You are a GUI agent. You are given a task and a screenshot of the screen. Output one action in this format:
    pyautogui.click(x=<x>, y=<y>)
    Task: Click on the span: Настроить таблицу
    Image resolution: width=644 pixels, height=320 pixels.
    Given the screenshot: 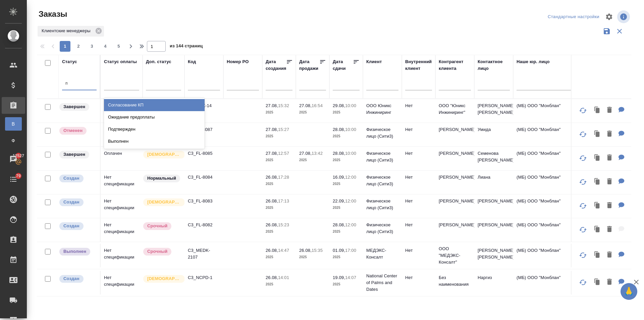 What is the action you would take?
    pyautogui.click(x=609, y=17)
    